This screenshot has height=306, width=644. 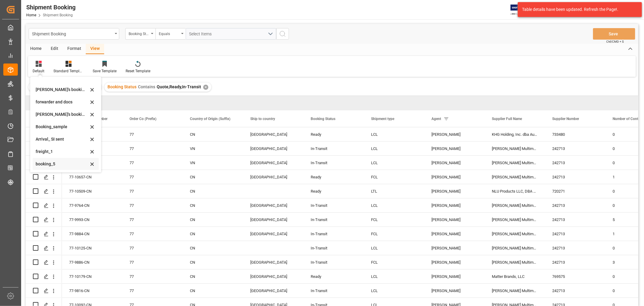 I want to click on span: Quote,Ready,In-Transit, so click(x=179, y=87).